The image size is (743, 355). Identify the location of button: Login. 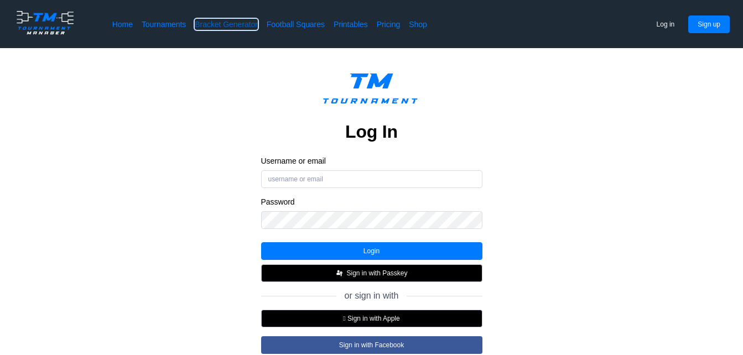
(372, 251).